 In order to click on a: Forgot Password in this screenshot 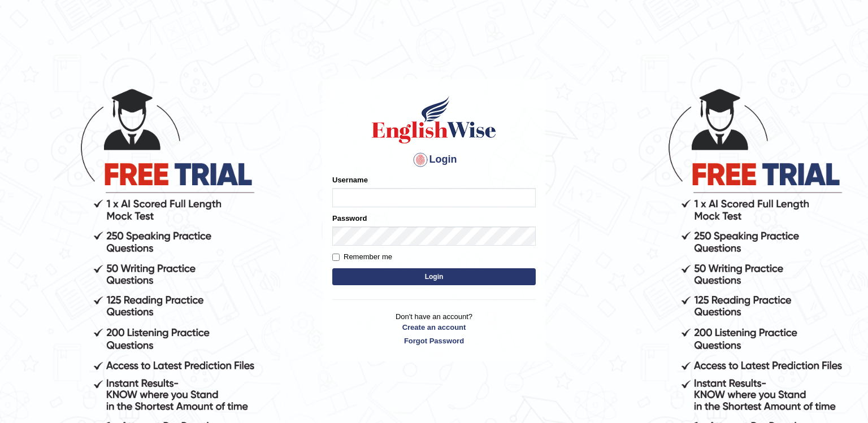, I will do `click(434, 340)`.